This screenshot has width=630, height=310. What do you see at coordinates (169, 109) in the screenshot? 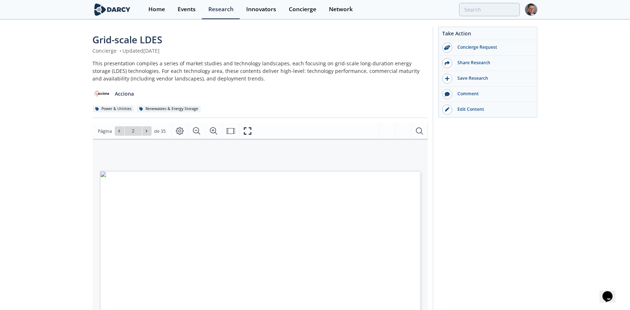
I see `div: Renewables & Energy Storage` at bounding box center [169, 109].